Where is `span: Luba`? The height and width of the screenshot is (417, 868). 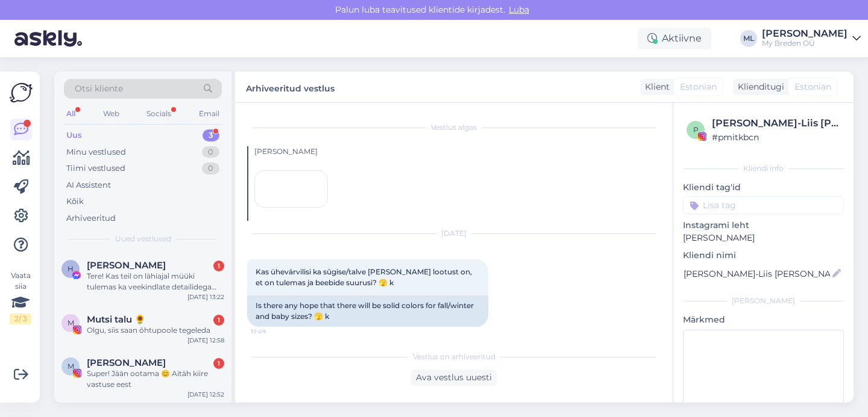
span: Luba is located at coordinates (519, 10).